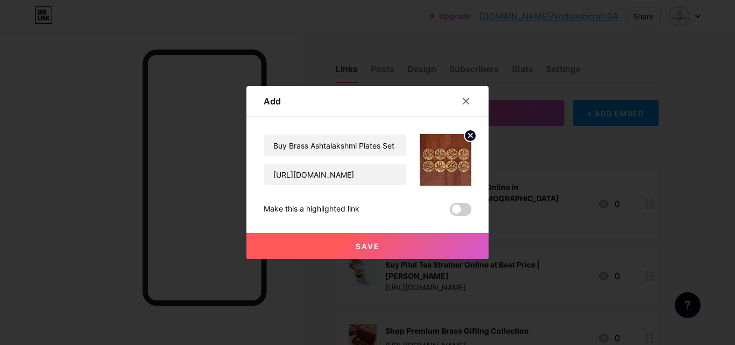 This screenshot has height=345, width=735. I want to click on button: Save, so click(368, 246).